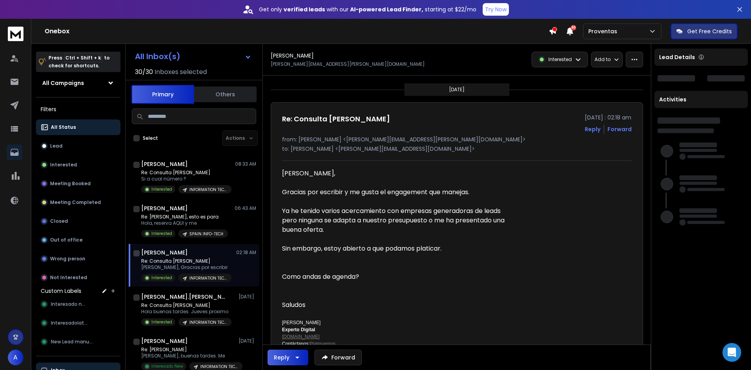  Describe the element at coordinates (186, 179) in the screenshot. I see `p: Si a cual número ?` at that location.